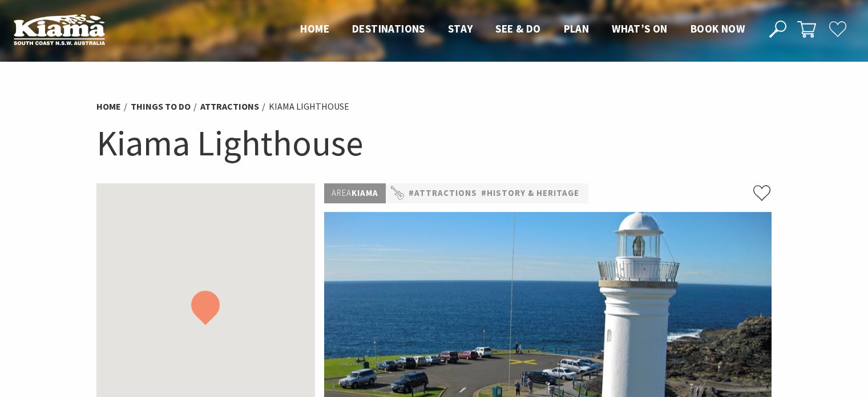  Describe the element at coordinates (355, 193) in the screenshot. I see `p: Kiama` at that location.